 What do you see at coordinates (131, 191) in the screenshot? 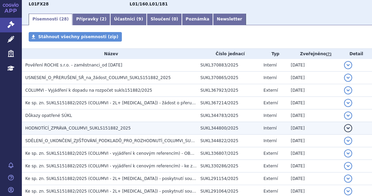
I see `span: Ke sp. zn. SUKLS151882/2025 (COLUMVI - 2L+ DLBCL) - poskytnutí součinnosti - veřejná část` at bounding box center [131, 191].